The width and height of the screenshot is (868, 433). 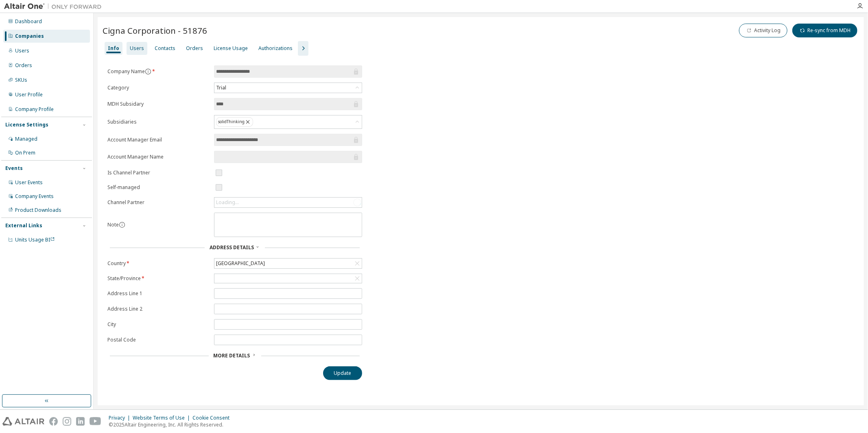 I want to click on label: Channel Partner, so click(x=159, y=203).